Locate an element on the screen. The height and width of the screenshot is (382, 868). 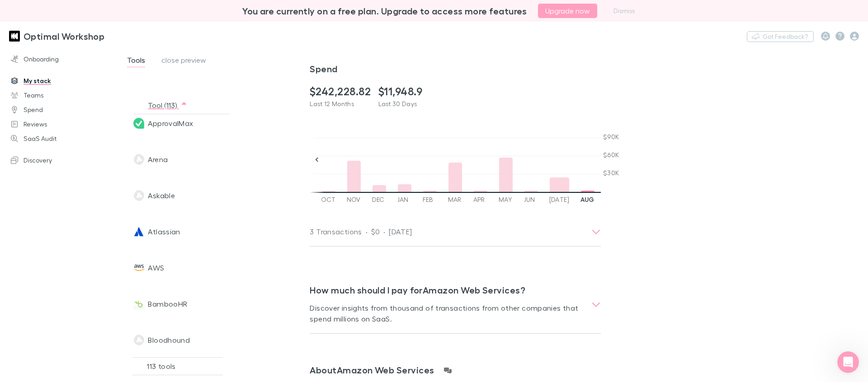
a: Open in help center is located at coordinates (156, 322).